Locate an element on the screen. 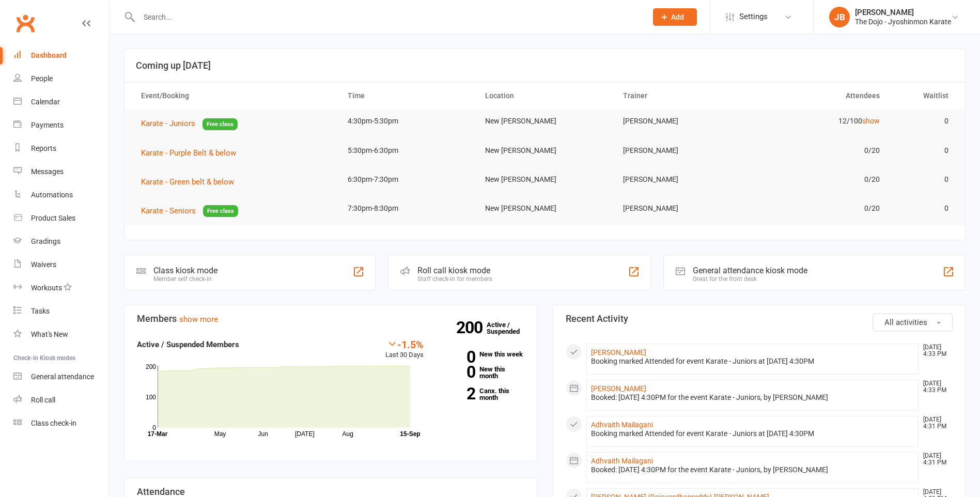 The width and height of the screenshot is (980, 497). a: Workouts is located at coordinates (61, 288).